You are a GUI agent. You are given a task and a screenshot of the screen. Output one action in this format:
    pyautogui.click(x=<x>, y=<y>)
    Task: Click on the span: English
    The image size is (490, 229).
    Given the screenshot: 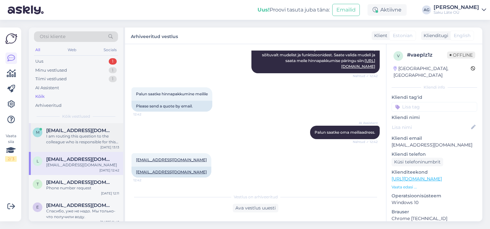 What is the action you would take?
    pyautogui.click(x=462, y=36)
    